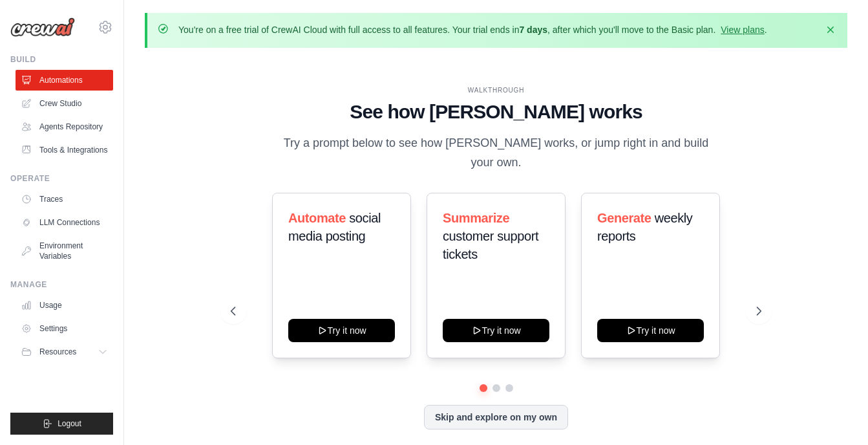 The image size is (868, 445). Describe the element at coordinates (64, 223) in the screenshot. I see `a: LLM Connections` at that location.